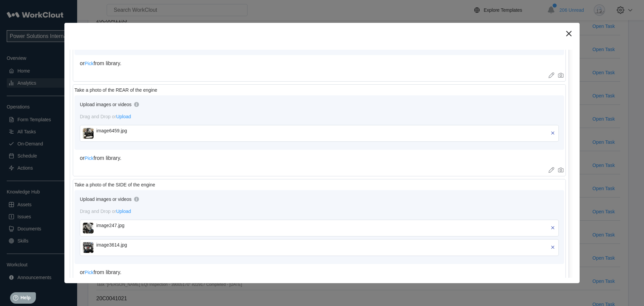 The width and height of the screenshot is (644, 306). I want to click on img: image3614.jpg, so click(88, 248).